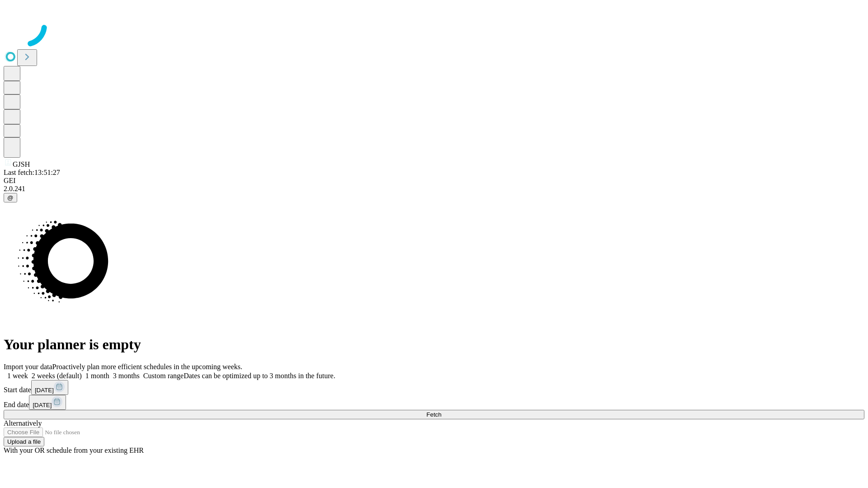  I want to click on span: Import your data, so click(28, 366).